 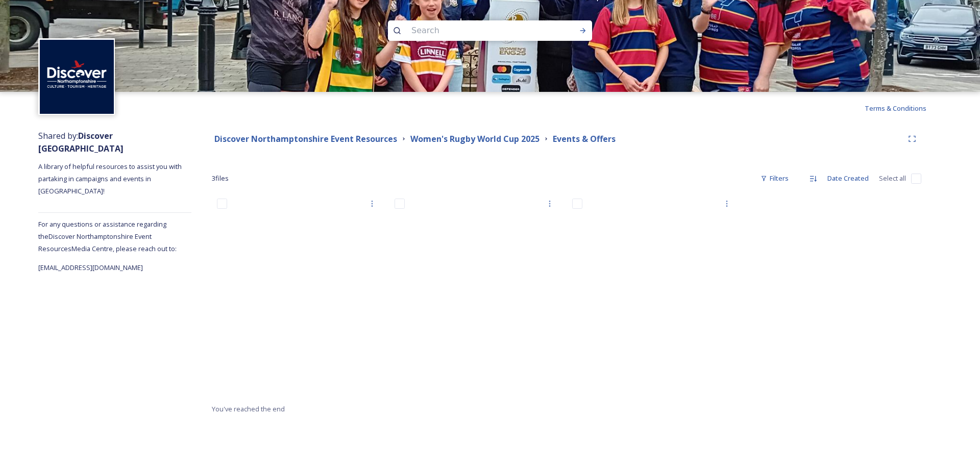 What do you see at coordinates (76, 76) in the screenshot?
I see `img: Untitled%20design%20%282%29.png` at bounding box center [76, 76].